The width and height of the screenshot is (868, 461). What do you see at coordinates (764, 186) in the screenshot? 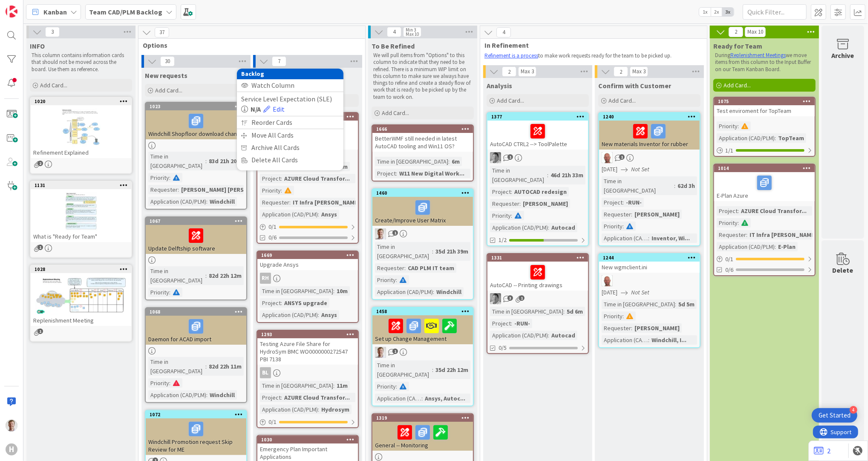
I see `div: E-Plan Azure` at bounding box center [764, 186].